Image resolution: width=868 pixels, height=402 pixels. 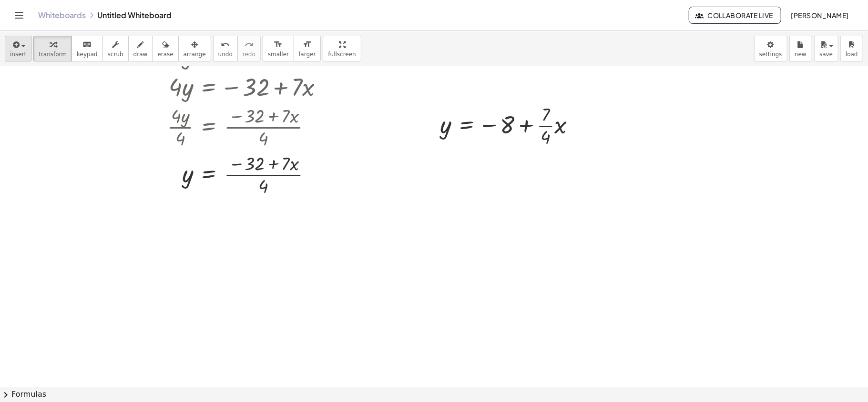 What do you see at coordinates (249, 48) in the screenshot?
I see `button: redoredo` at bounding box center [249, 48].